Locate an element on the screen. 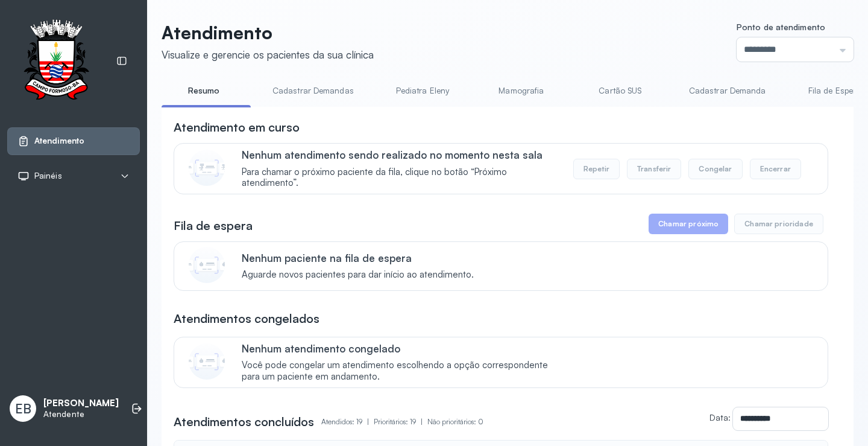 Image resolution: width=868 pixels, height=446 pixels. h3: Atendimentos concluídos is located at coordinates (243, 422).